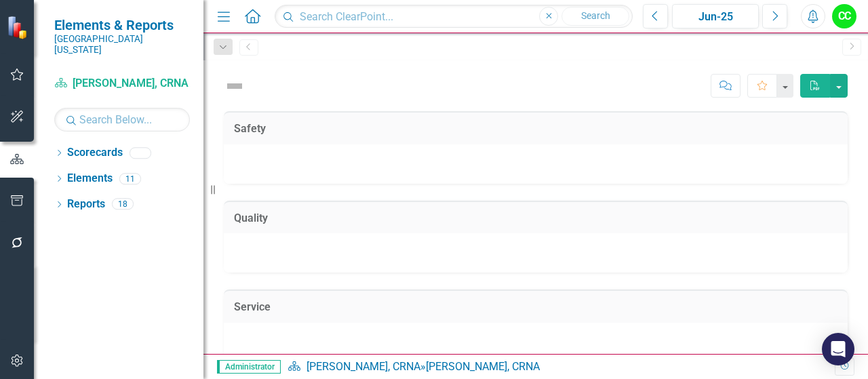  Describe the element at coordinates (839, 350) in the screenshot. I see `div: Open Intercom Messenger` at that location.